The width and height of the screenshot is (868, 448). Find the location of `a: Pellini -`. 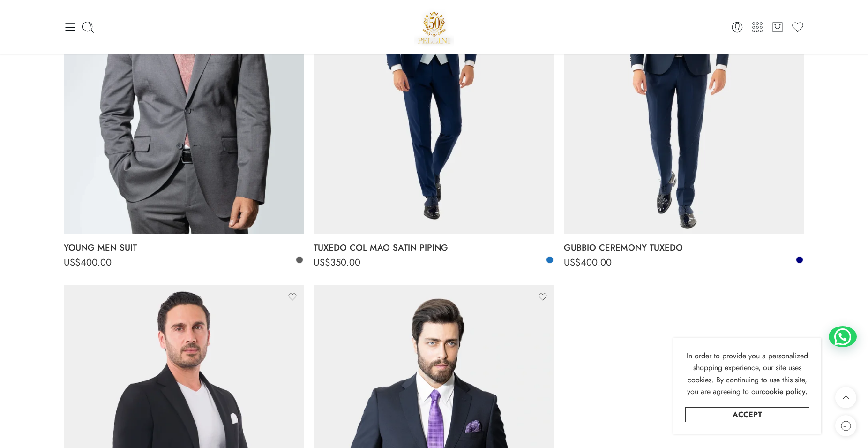

a: Pellini - is located at coordinates (434, 26).